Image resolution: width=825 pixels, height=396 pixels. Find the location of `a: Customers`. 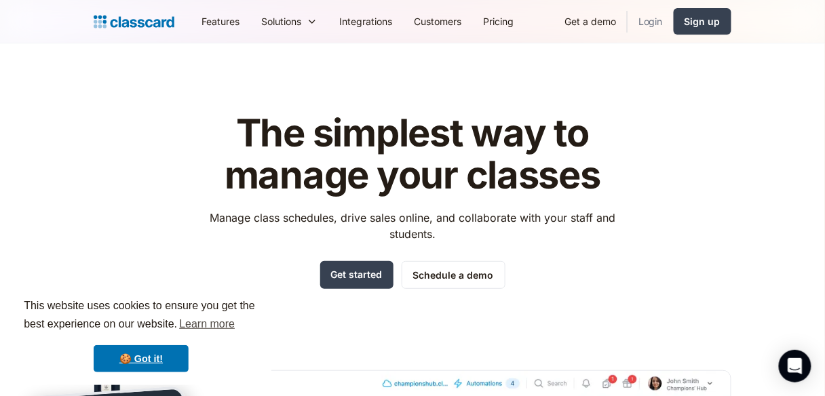

a: Customers is located at coordinates (437, 21).